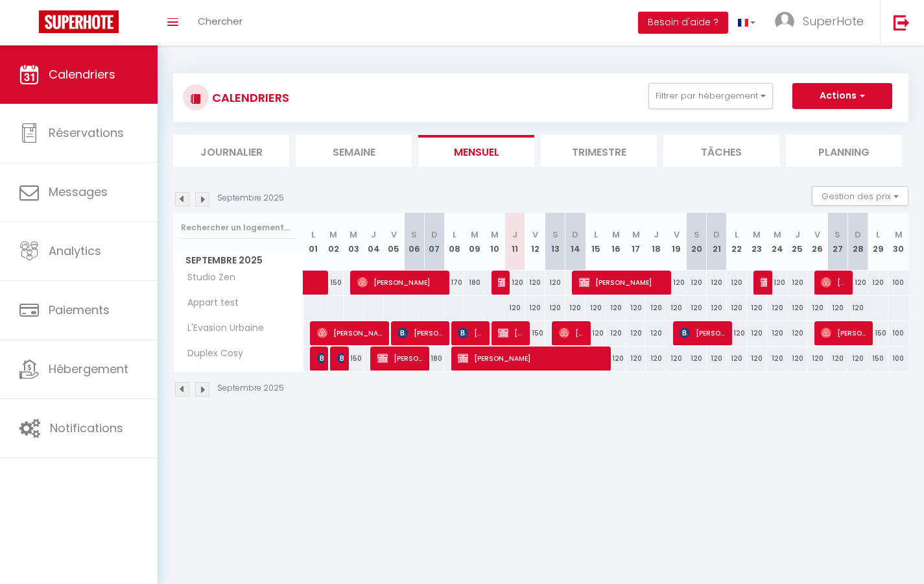  What do you see at coordinates (231, 150) in the screenshot?
I see `li: Journalier` at bounding box center [231, 150].